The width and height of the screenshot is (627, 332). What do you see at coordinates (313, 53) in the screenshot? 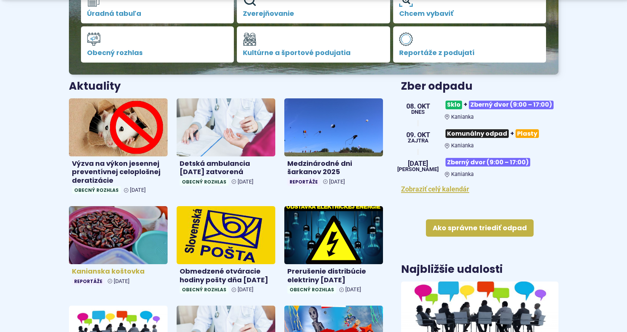
I see `span: Kultúrne a športové podujatia` at bounding box center [313, 53].